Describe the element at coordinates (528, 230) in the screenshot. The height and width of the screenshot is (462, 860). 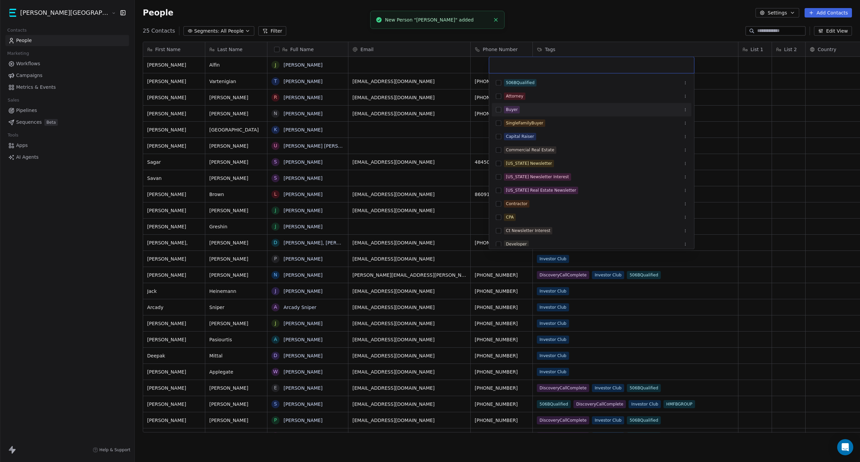
I see `div: Ct Newsletter Interest` at that location.